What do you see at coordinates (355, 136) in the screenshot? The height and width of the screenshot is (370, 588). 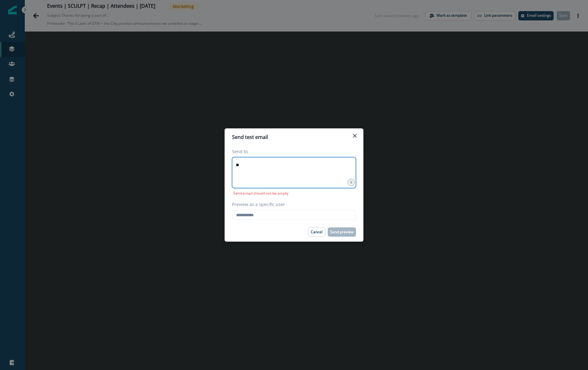 I see `button: Close` at bounding box center [355, 136].